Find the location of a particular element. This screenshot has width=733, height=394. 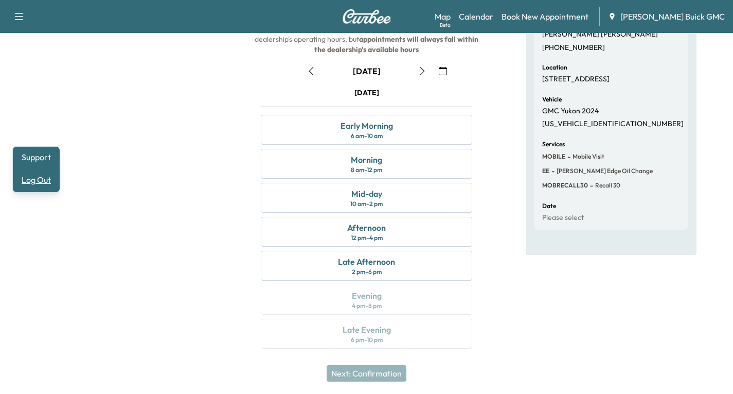

div: 8 am - 12 pm is located at coordinates (366, 170).